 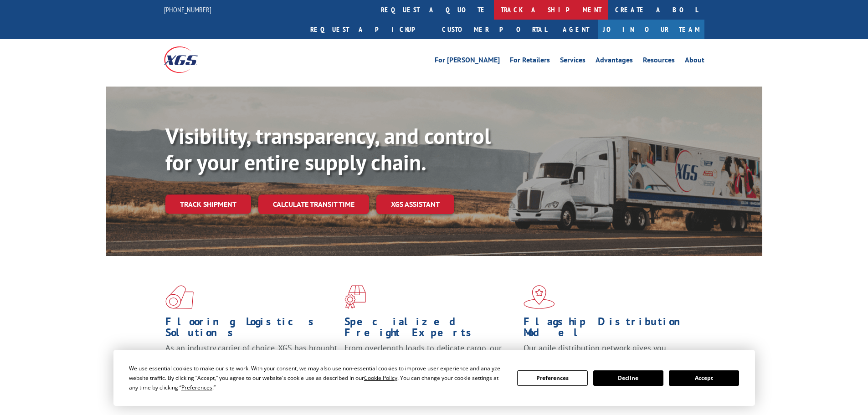 What do you see at coordinates (695, 61) in the screenshot?
I see `a: About` at bounding box center [695, 61].